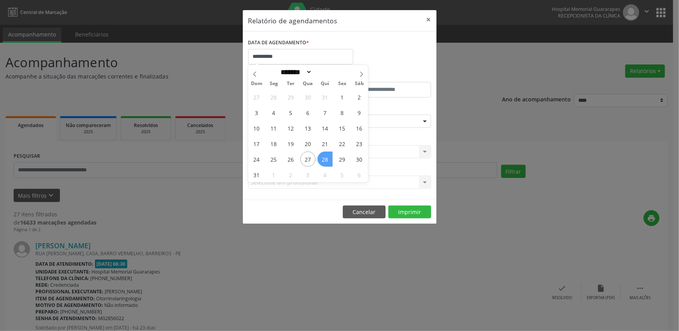 The height and width of the screenshot is (331, 679). Describe the element at coordinates (308, 144) in the screenshot. I see `span: Agosto 20, 2025` at that location.